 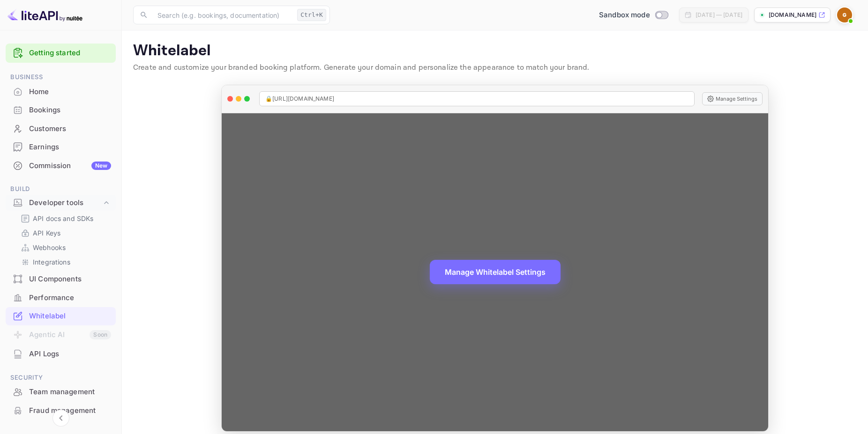 I want to click on p: Whitelabel, so click(x=495, y=51).